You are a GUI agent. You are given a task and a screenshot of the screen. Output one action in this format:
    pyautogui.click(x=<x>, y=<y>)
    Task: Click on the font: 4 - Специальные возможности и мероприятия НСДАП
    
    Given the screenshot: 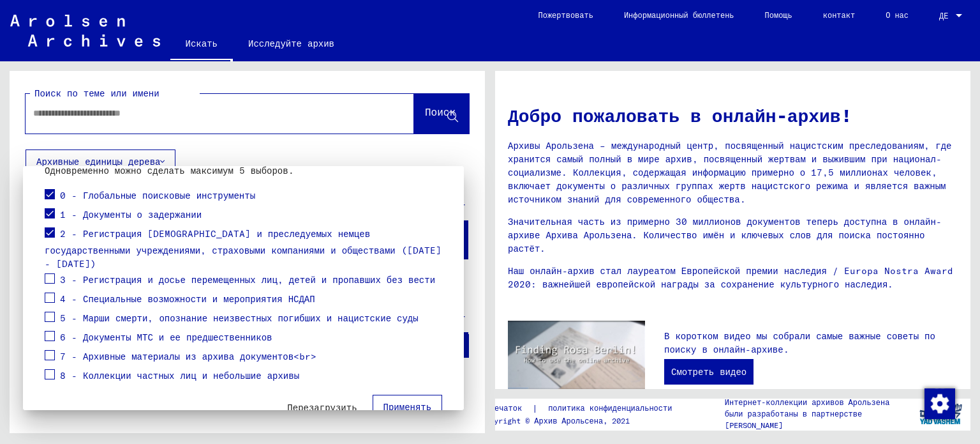 What is the action you would take?
    pyautogui.click(x=188, y=299)
    